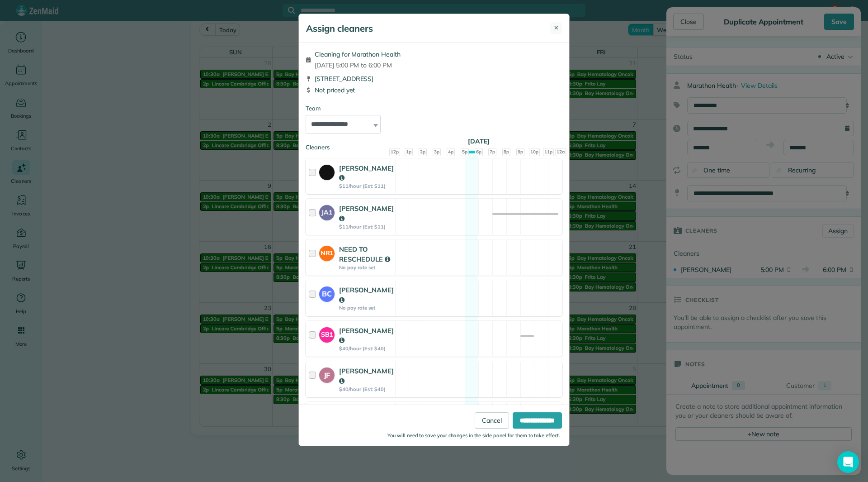  Describe the element at coordinates (849, 462) in the screenshot. I see `div: Open Intercom Messenger` at that location.